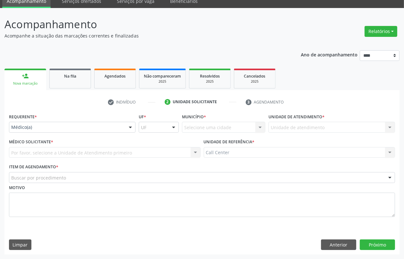 Image resolution: width=404 pixels, height=259 pixels. What do you see at coordinates (142, 117) in the screenshot?
I see `label: UF` at bounding box center [142, 117].